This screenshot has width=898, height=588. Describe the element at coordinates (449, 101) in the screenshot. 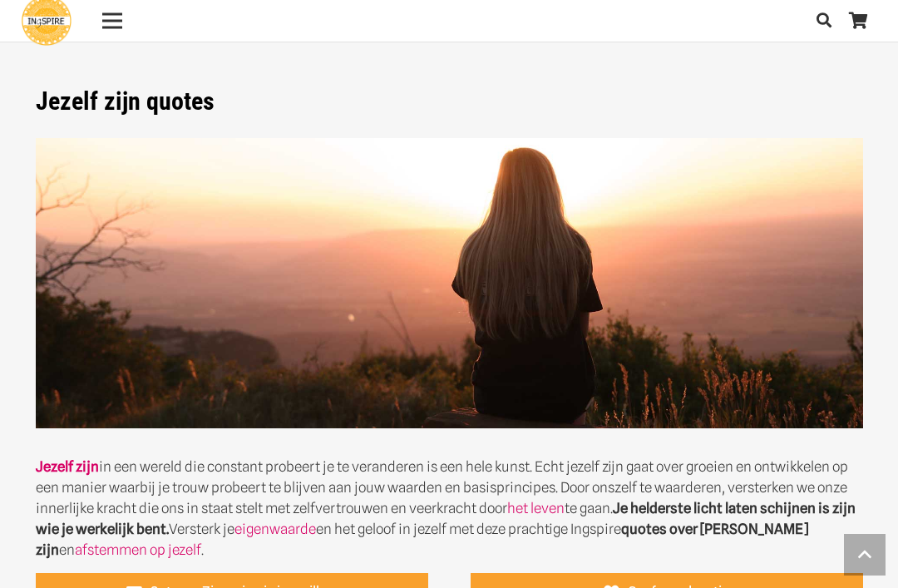

I see `h1: Jezelf zijn quotes` at that location.